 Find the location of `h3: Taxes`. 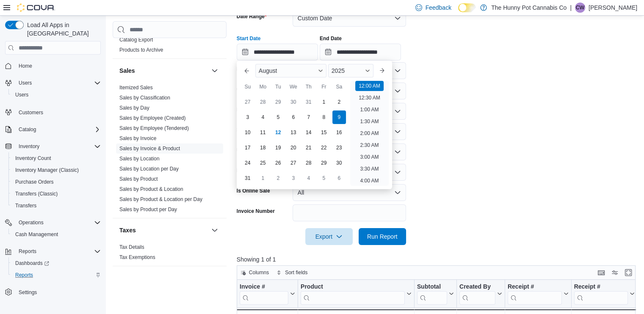

h3: Taxes is located at coordinates (128, 230).